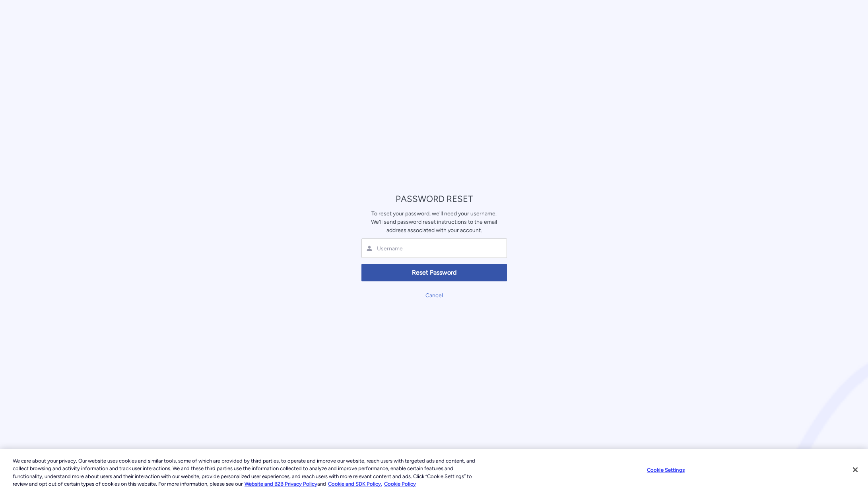 The image size is (868, 492). Describe the element at coordinates (434, 222) in the screenshot. I see `div: To reset your password, we'll need your username. We'll send password reset instructions to the e...` at that location.